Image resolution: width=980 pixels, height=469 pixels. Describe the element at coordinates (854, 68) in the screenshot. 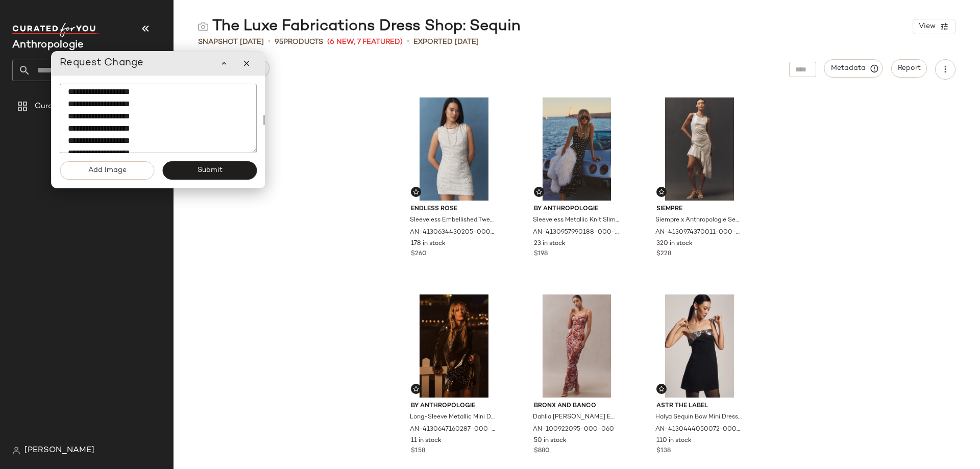

I see `span: Metadata` at that location.